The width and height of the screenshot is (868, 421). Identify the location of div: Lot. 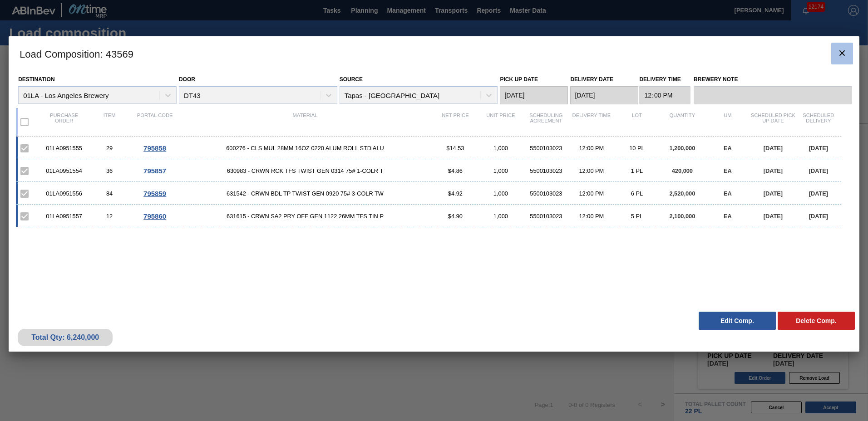
(637, 122).